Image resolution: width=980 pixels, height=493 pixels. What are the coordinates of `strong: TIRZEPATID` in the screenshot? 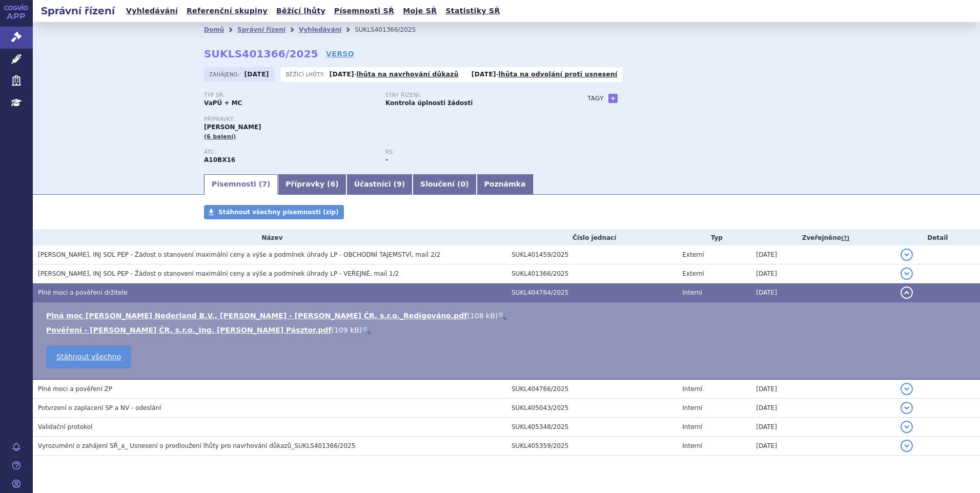 It's located at (220, 160).